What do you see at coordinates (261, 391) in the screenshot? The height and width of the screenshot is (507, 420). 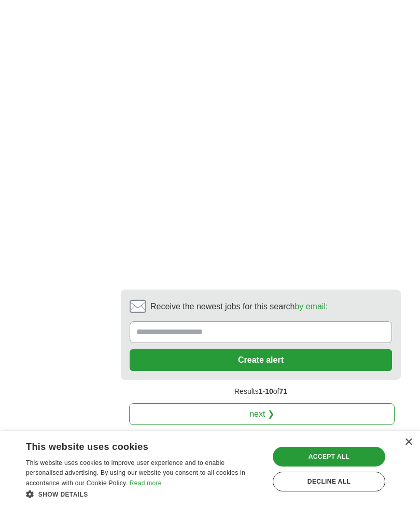 I see `div: Results of` at bounding box center [261, 391].